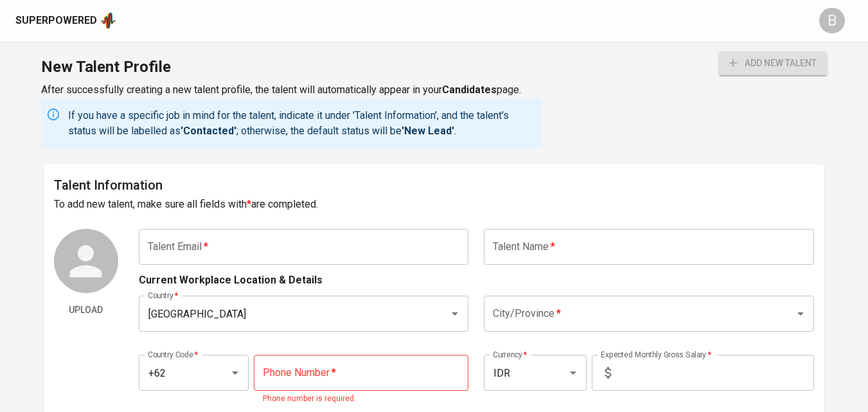 This screenshot has height=412, width=868. What do you see at coordinates (86, 309) in the screenshot?
I see `span: Upload` at bounding box center [86, 309].